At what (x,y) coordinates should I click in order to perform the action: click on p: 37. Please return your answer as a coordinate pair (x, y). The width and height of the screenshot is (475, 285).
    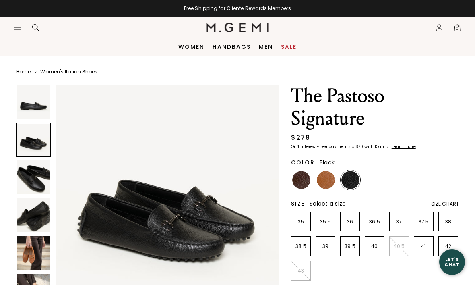
    Looking at the image, I should click on (399, 221).